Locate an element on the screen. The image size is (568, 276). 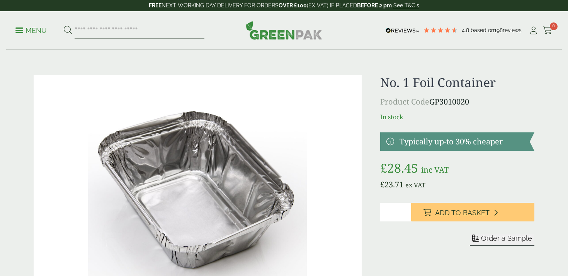
bdi: 23.71 is located at coordinates (392, 184).